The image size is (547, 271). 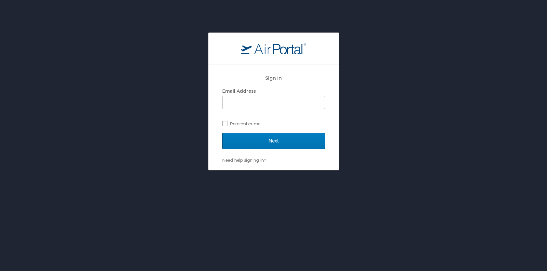 I want to click on input: Next, so click(x=274, y=141).